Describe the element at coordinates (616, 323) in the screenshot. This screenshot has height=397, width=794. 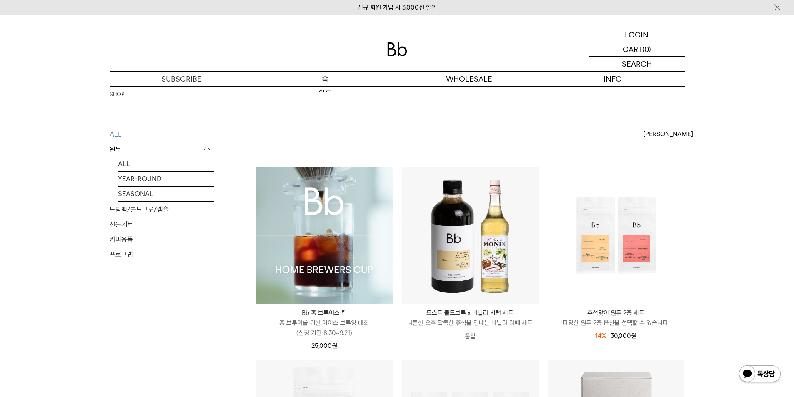
I see `p: 다양한 원두 2종 옵션을 선택할 수 있습니다.` at that location.